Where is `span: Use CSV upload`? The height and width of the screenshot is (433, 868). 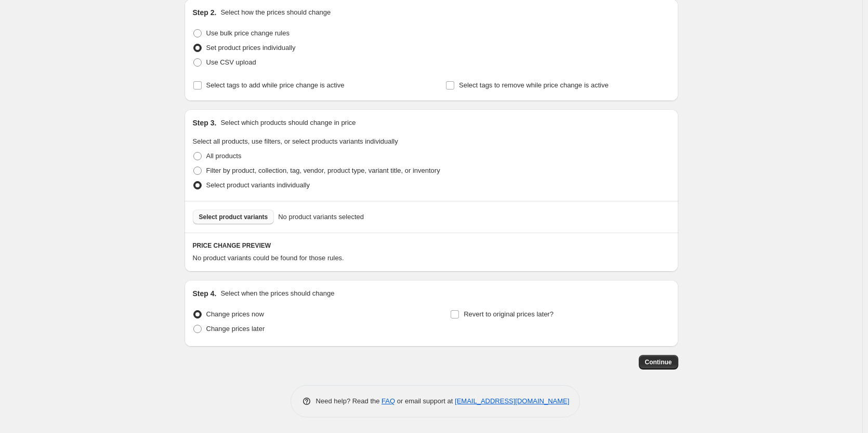 span: Use CSV upload is located at coordinates (231, 62).